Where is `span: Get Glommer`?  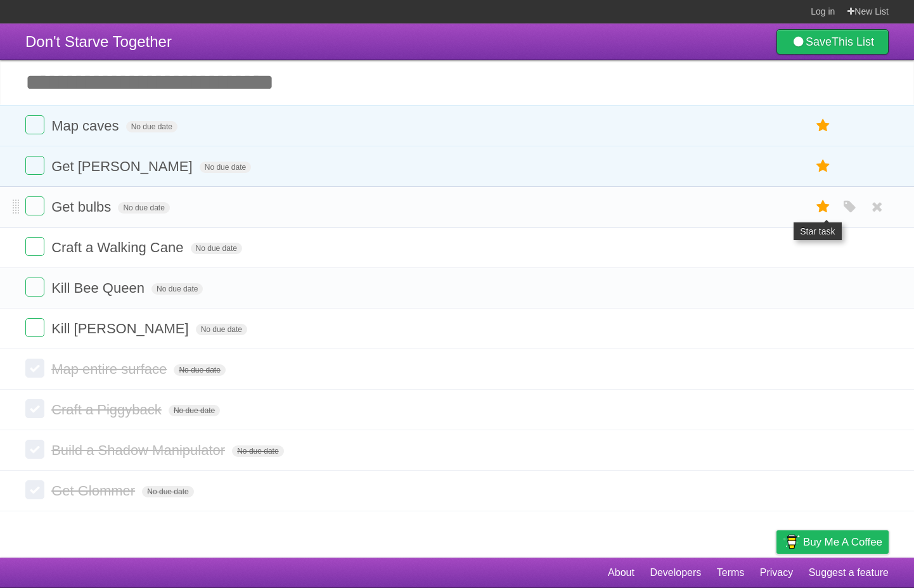
span: Get Glommer is located at coordinates (95, 491).